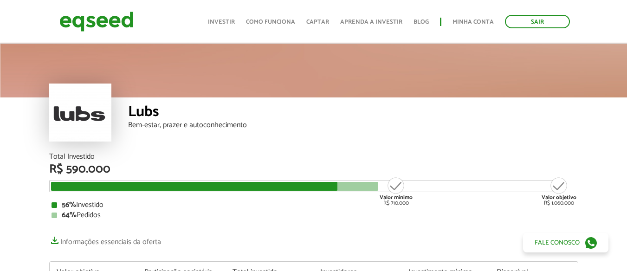 The height and width of the screenshot is (271, 627). What do you see at coordinates (371, 22) in the screenshot?
I see `a: Aprenda a investir` at bounding box center [371, 22].